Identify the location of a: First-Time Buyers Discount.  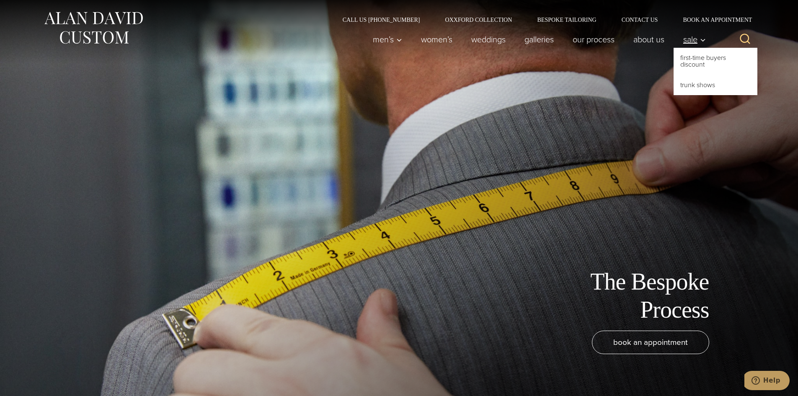
(715, 61).